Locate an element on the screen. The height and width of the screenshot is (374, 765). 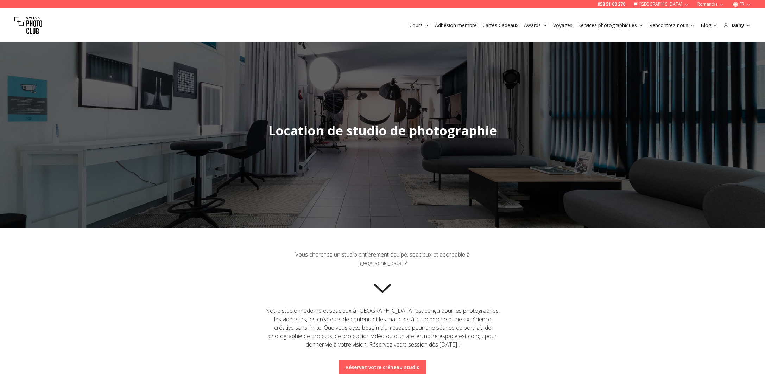
a: Cartes Cadeaux is located at coordinates (500, 25).